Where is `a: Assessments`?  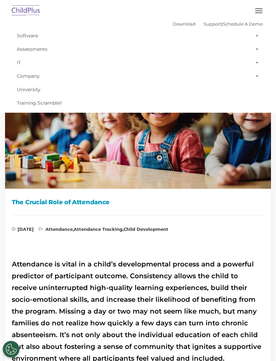
a: Assessments is located at coordinates (138, 49).